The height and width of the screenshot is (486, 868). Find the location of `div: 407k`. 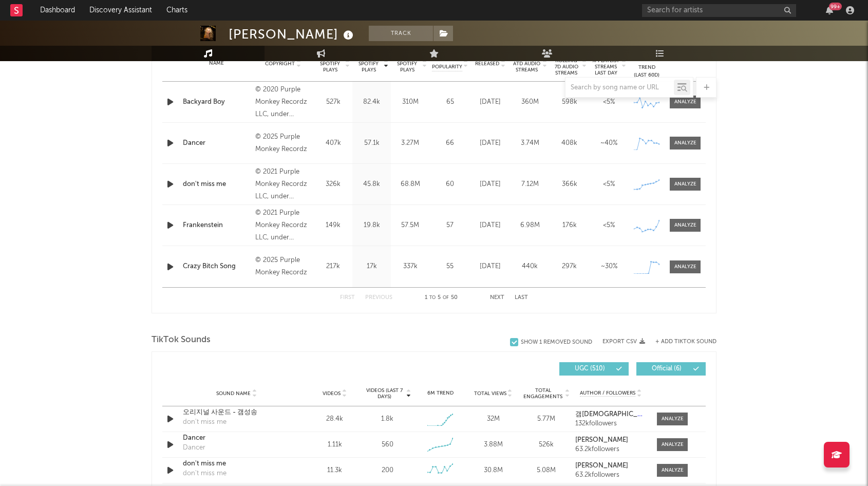

div: 407k is located at coordinates (332, 143).